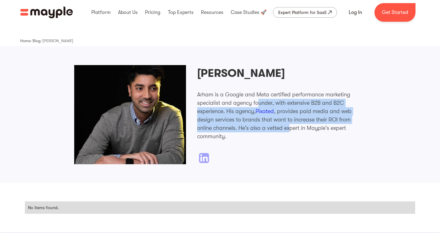 Image resolution: width=440 pixels, height=233 pixels. Describe the element at coordinates (37, 41) in the screenshot. I see `a: Blog` at that location.